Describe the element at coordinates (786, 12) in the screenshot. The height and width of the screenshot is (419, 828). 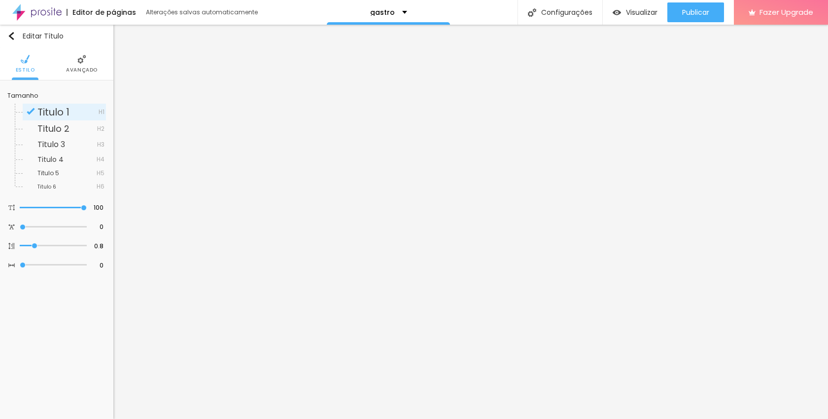
I see `span: Fazer Upgrade` at that location.